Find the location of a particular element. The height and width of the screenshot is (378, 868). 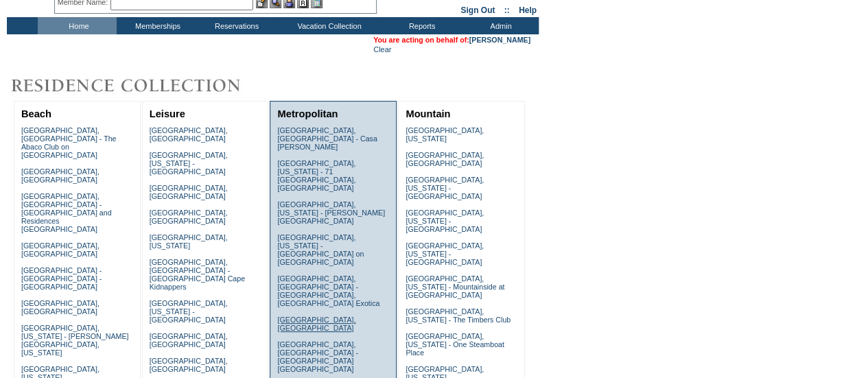

td: Reservations is located at coordinates (235, 25).